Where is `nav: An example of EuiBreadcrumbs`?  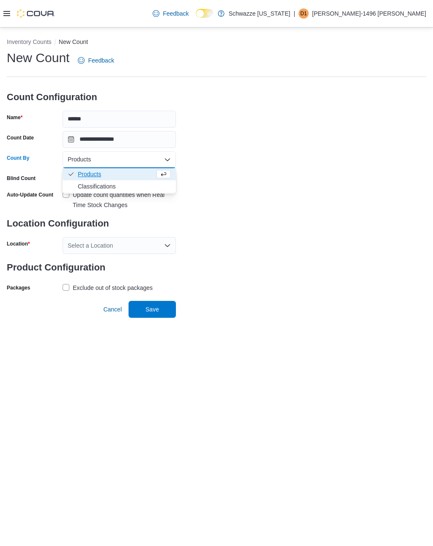
nav: An example of EuiBreadcrumbs is located at coordinates (216, 43).